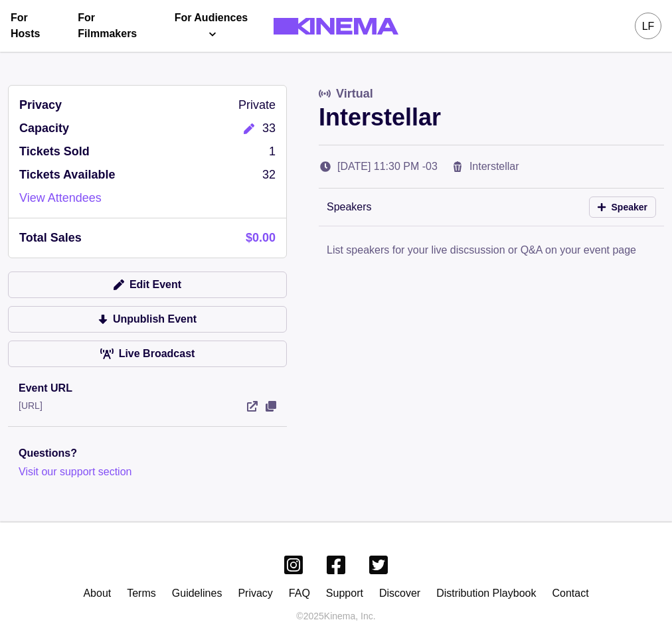  Describe the element at coordinates (272, 152) in the screenshot. I see `p: 1` at that location.